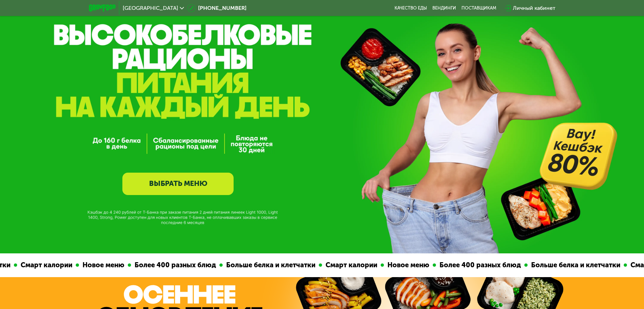  Describe the element at coordinates (444, 8) in the screenshot. I see `a: Вендинги` at that location.